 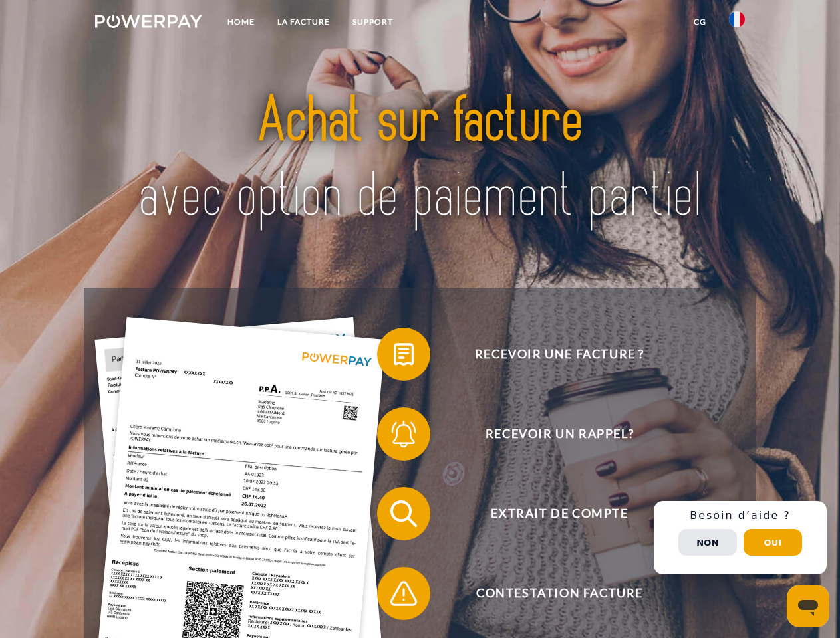 What do you see at coordinates (707, 542) in the screenshot?
I see `button: Non` at bounding box center [707, 542].